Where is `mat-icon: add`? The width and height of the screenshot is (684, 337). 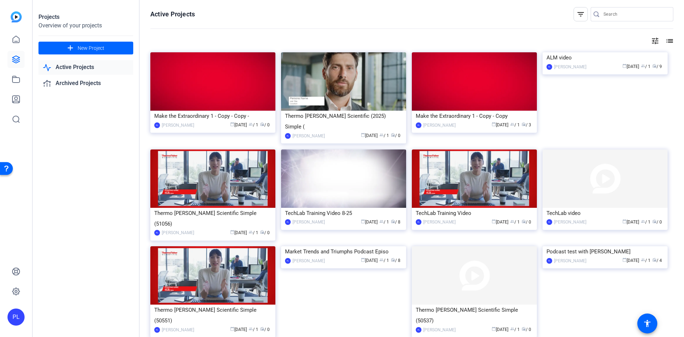
mat-icon: add is located at coordinates (70, 48).